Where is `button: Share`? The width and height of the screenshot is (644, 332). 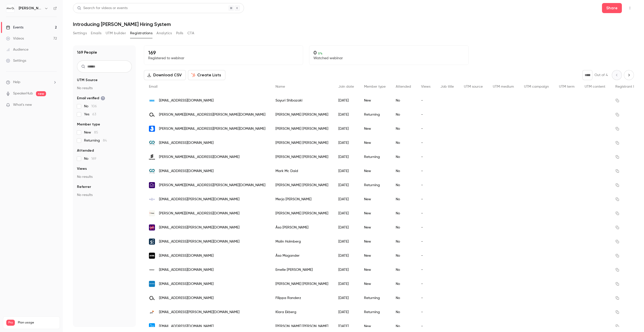
button: Share is located at coordinates (612, 8).